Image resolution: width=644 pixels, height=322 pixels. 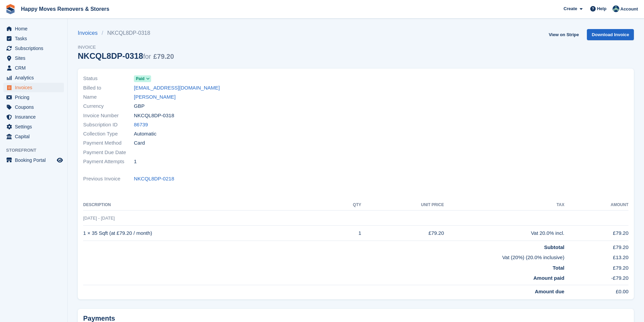 I want to click on a: Happy Moves Removers & Storers, so click(x=65, y=9).